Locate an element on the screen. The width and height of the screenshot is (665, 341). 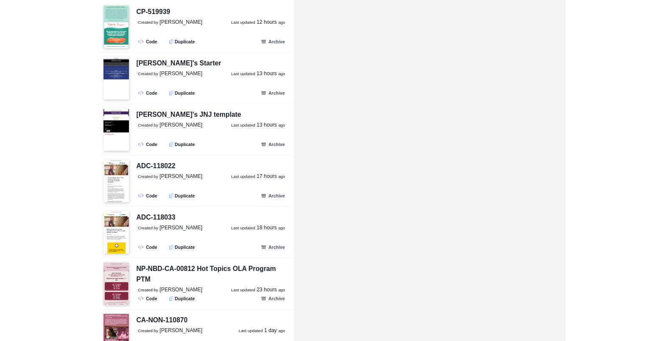
div: ADC-118033 is located at coordinates (156, 217).